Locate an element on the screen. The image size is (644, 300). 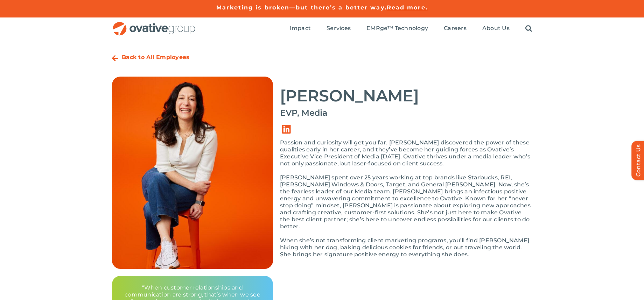
img: Bio – Annie is located at coordinates (192, 173).